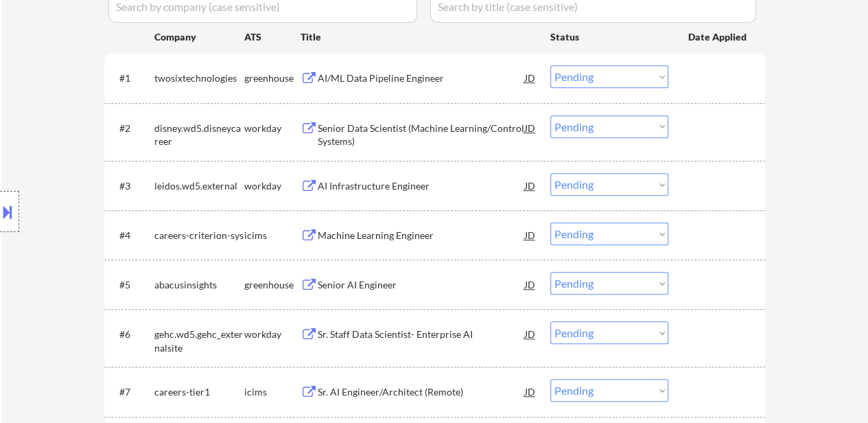 This screenshot has height=423, width=868. What do you see at coordinates (199, 78) in the screenshot?
I see `div: twosixtechnologies` at bounding box center [199, 78].